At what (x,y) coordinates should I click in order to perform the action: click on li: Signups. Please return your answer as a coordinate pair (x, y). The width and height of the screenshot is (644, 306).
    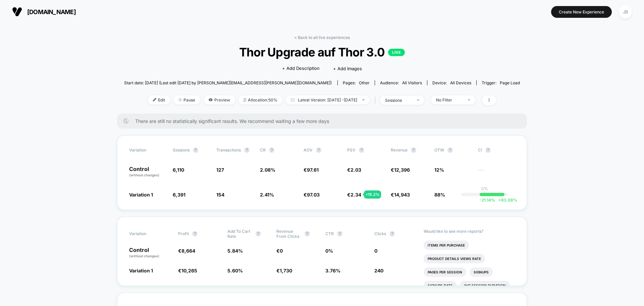
    Looking at the image, I should click on (481, 272).